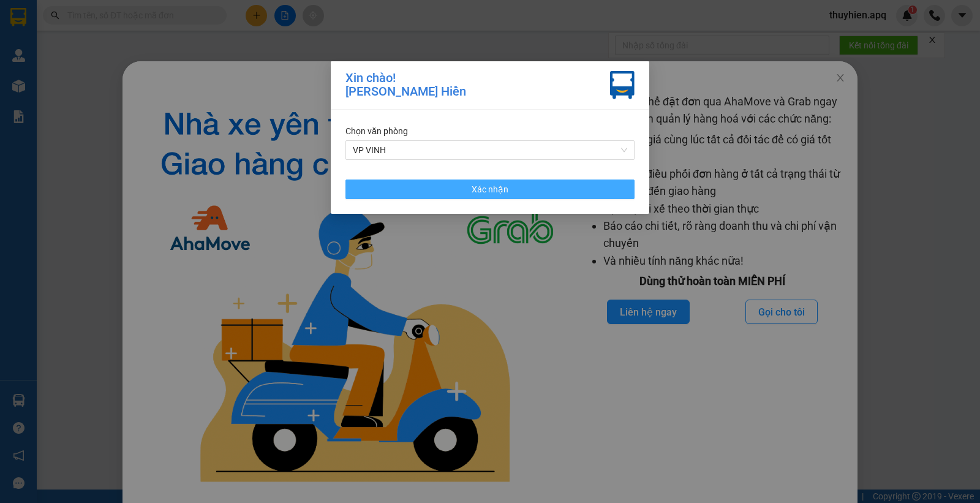 The width and height of the screenshot is (980, 503). Describe the element at coordinates (490, 190) in the screenshot. I see `span: Xác nhận` at that location.